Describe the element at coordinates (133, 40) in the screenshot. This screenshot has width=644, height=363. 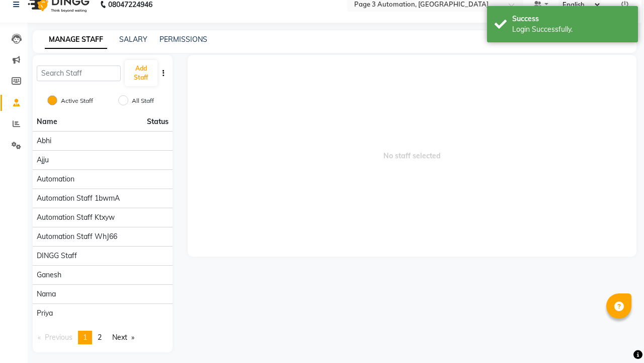
I see `a: SALARY` at that location.